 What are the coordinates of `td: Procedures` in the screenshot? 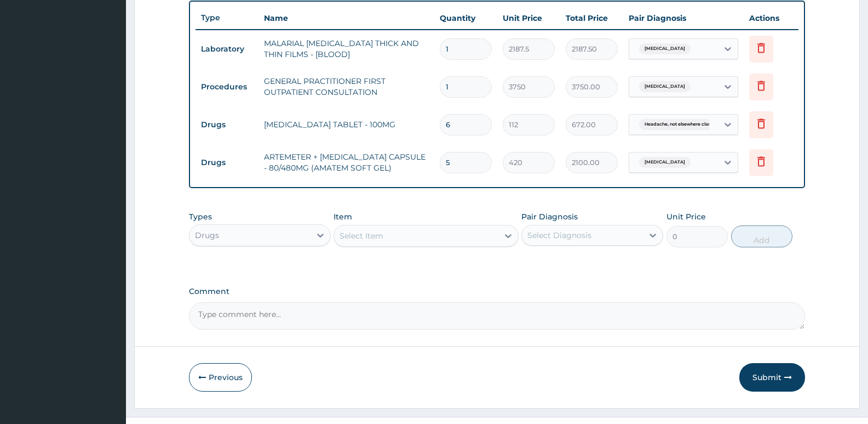 It's located at (227, 86).